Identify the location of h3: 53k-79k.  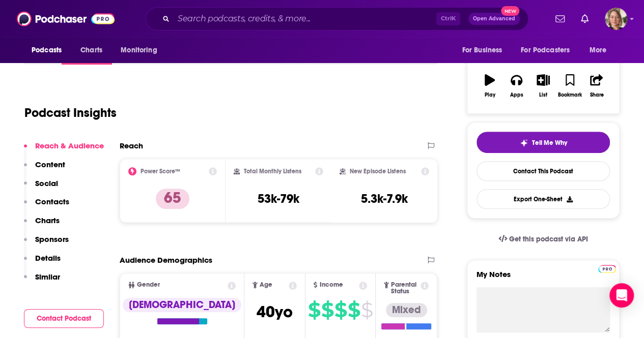
(278, 199).